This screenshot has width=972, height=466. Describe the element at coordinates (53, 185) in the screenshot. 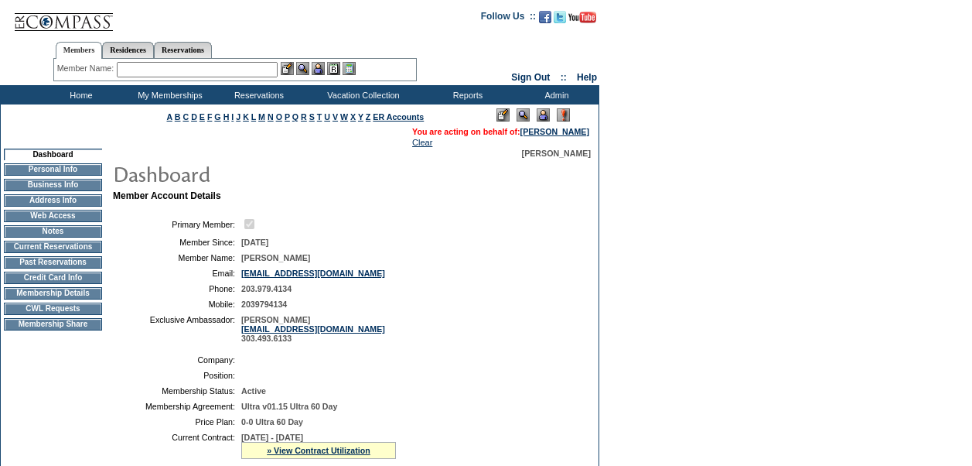

I see `td: Business Info` at that location.